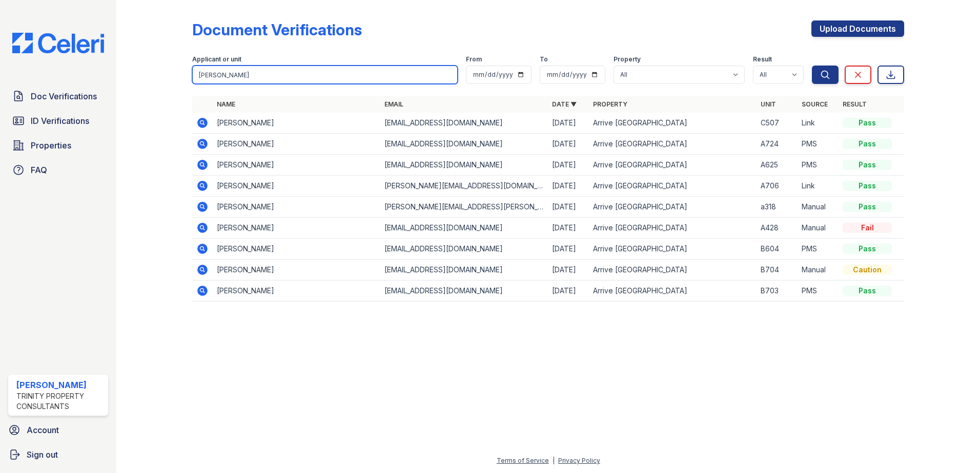 This screenshot has width=980, height=473. Describe the element at coordinates (815, 104) in the screenshot. I see `a: Source` at that location.